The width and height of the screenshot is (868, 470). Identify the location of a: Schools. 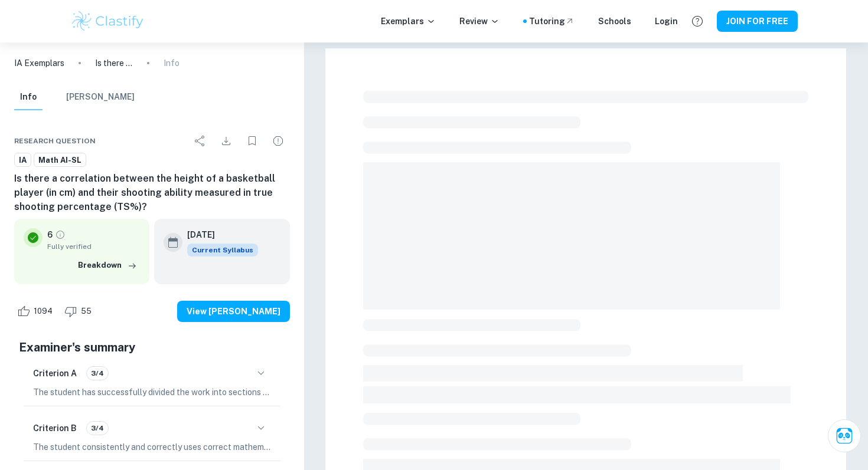
(615, 21).